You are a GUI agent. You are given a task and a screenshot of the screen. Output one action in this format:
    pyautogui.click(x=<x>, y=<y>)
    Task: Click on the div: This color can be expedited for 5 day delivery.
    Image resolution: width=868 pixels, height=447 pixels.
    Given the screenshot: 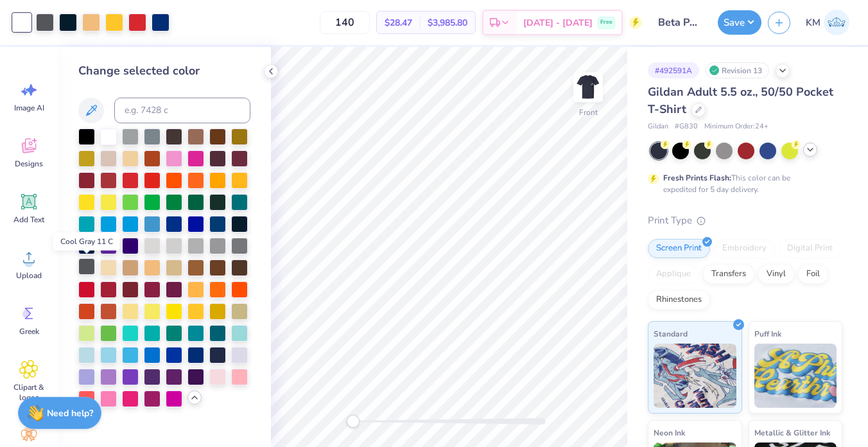 What is the action you would take?
    pyautogui.click(x=742, y=184)
    